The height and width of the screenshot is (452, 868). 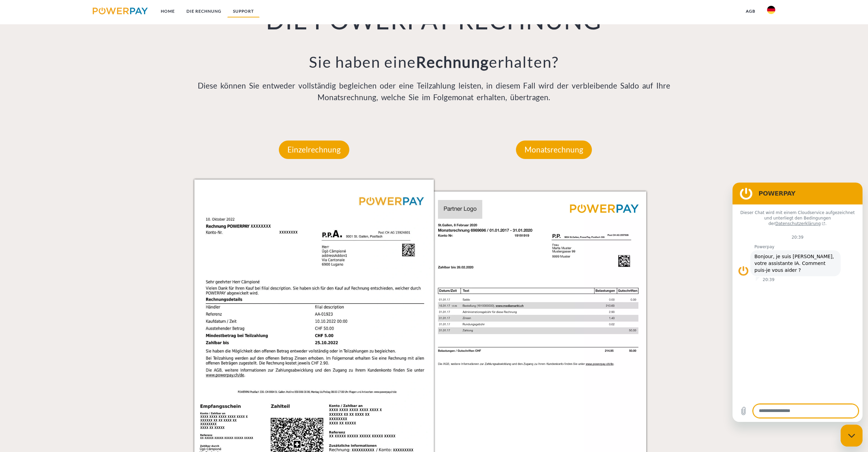 What do you see at coordinates (11, 229) in the screenshot?
I see `button: Datei hochladen` at bounding box center [11, 229].